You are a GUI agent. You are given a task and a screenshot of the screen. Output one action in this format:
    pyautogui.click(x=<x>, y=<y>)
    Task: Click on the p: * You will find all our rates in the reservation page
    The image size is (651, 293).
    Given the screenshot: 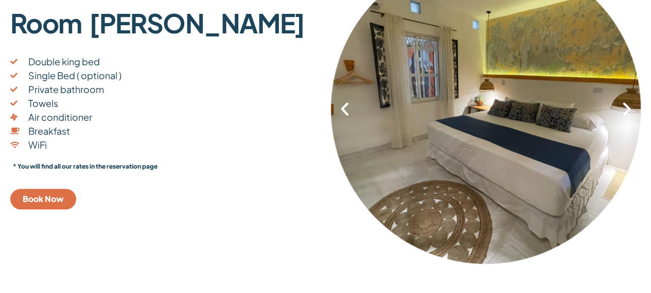 What is the action you would take?
    pyautogui.click(x=165, y=167)
    